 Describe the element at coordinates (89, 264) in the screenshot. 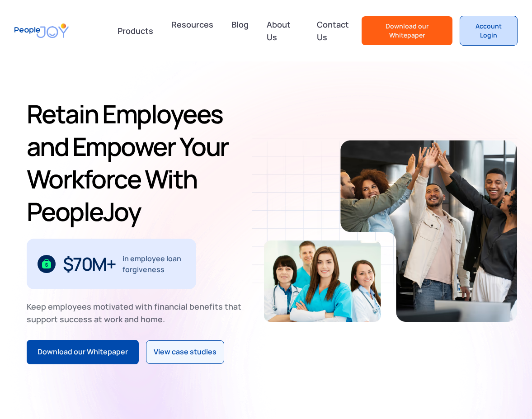

I see `div: $70M+` at that location.